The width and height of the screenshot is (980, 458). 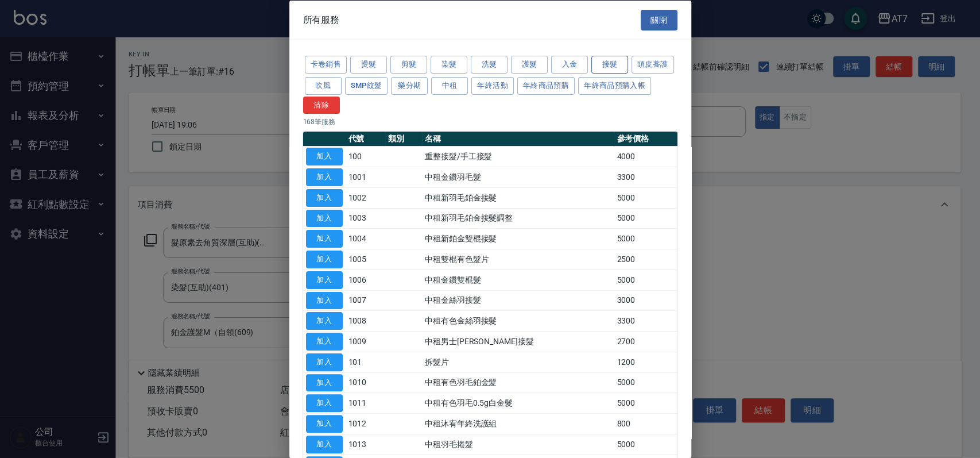 I want to click on button: 年終商品預購入帳, so click(x=614, y=85).